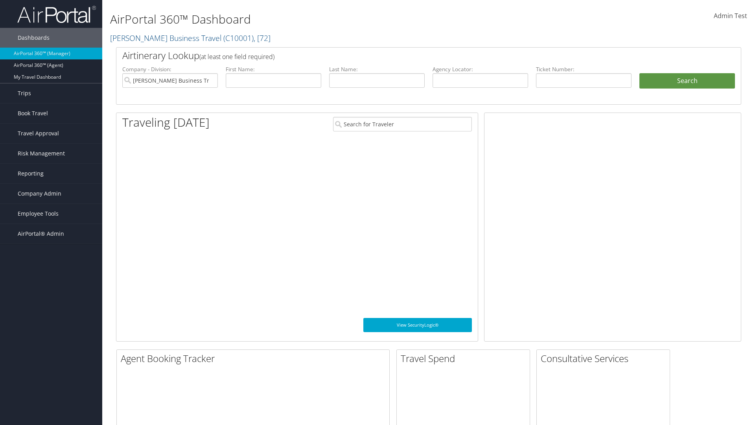 This screenshot has height=425, width=755. Describe the element at coordinates (38, 133) in the screenshot. I see `span: Travel Approval` at that location.